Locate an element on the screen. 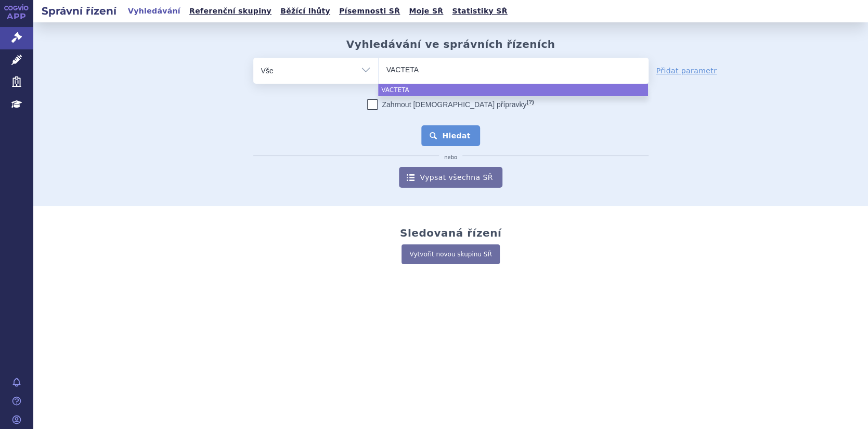  a: Písemnosti SŘ is located at coordinates (370, 11).